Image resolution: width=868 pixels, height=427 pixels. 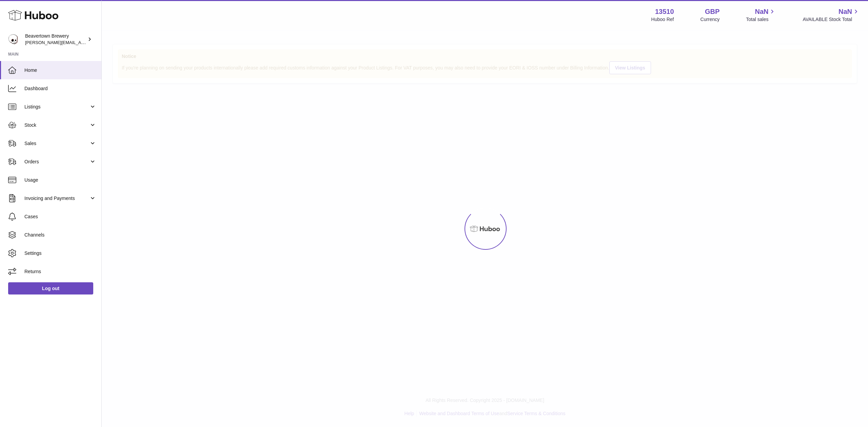 I want to click on span: Dashboard, so click(x=60, y=88).